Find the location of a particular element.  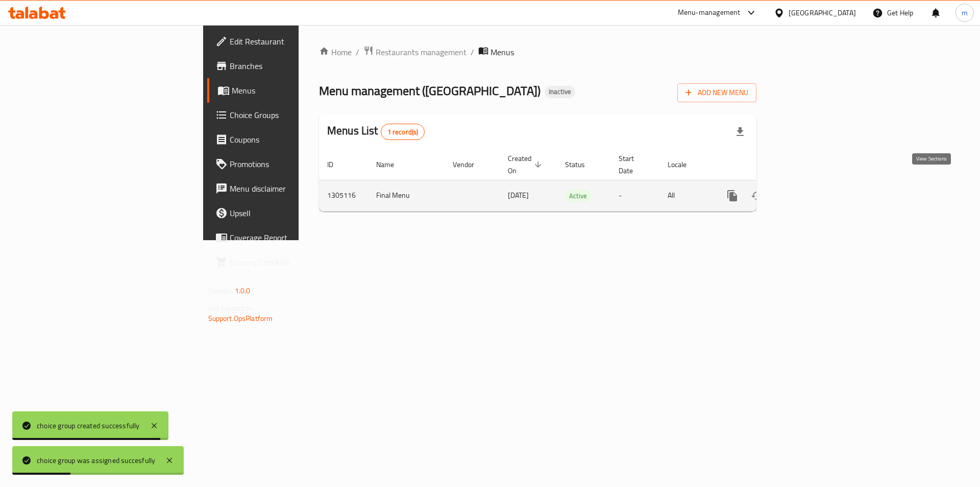

span: Version: is located at coordinates (220, 290).